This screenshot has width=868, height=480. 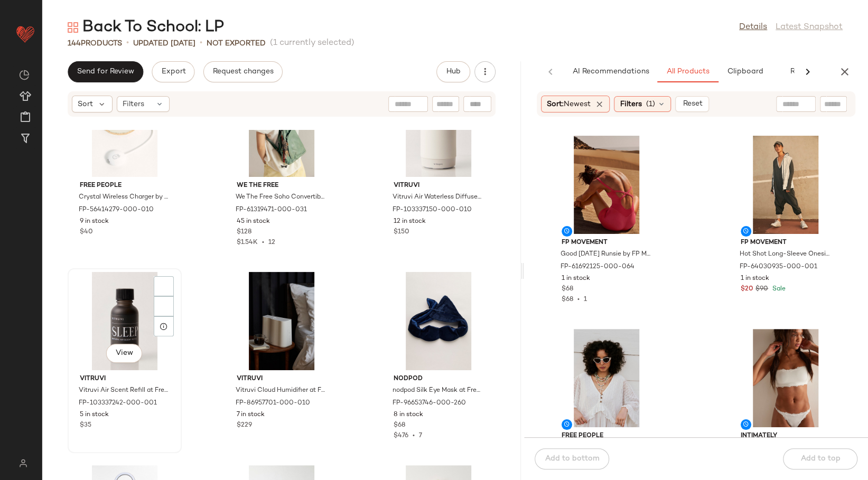 What do you see at coordinates (744, 72) in the screenshot?
I see `span: Clipboard` at bounding box center [744, 72].